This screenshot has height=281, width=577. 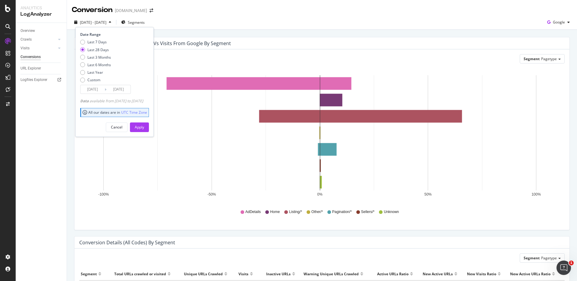 What do you see at coordinates (41, 31) in the screenshot?
I see `a: Overview` at bounding box center [41, 31].